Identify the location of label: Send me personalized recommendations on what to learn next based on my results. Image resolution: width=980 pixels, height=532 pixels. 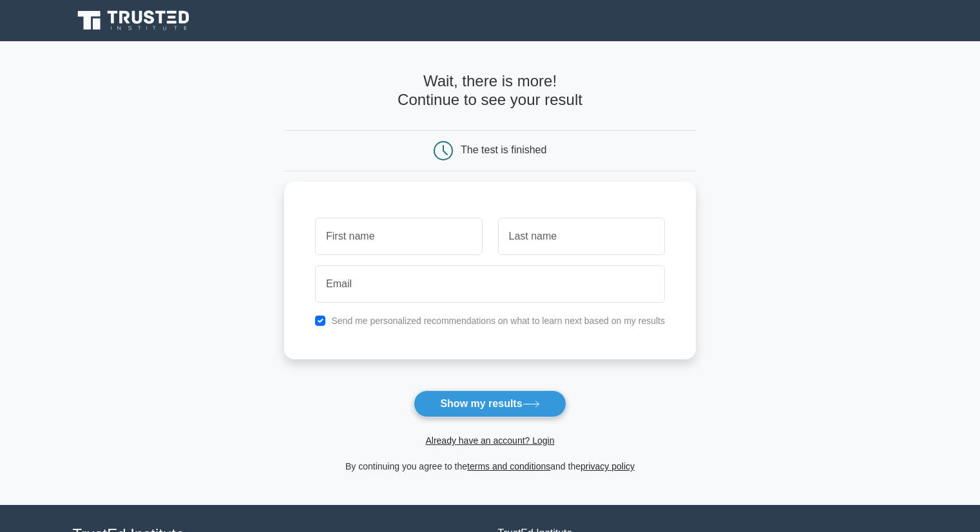
(498, 321).